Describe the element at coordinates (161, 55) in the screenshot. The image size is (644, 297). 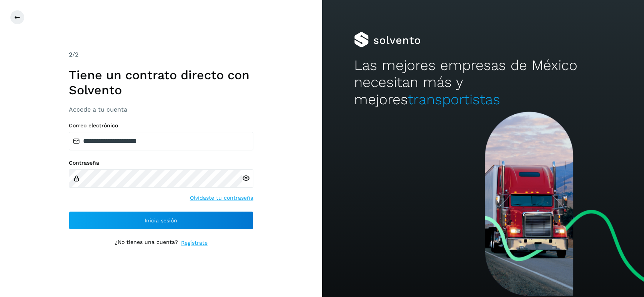
I see `div: /2` at that location.